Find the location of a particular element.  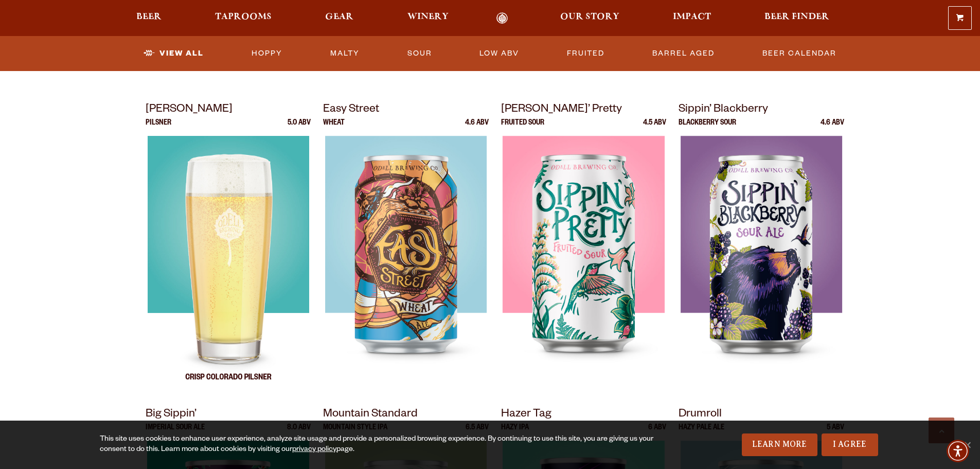

a: Learn More is located at coordinates (779, 445).